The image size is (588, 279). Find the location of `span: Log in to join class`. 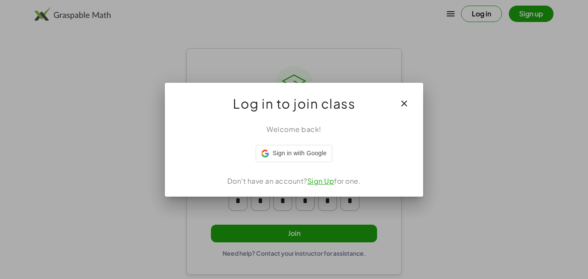

span: Log in to join class is located at coordinates (294, 103).